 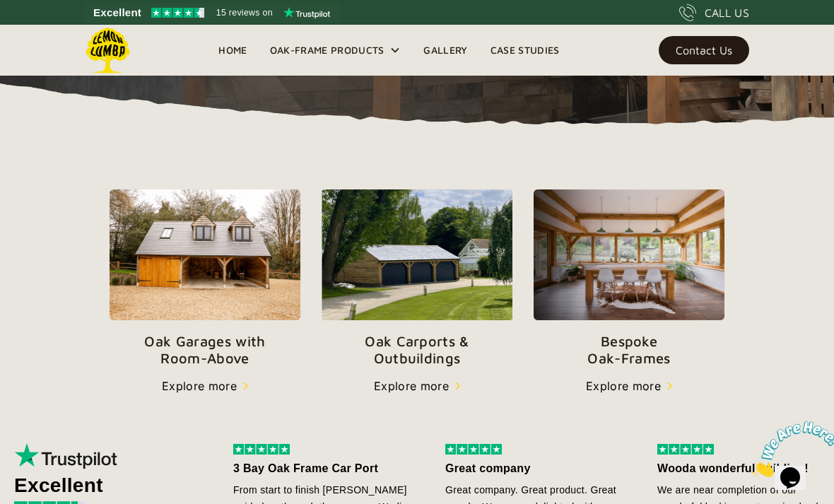 What do you see at coordinates (704, 50) in the screenshot?
I see `a: Contact Us` at bounding box center [704, 50].